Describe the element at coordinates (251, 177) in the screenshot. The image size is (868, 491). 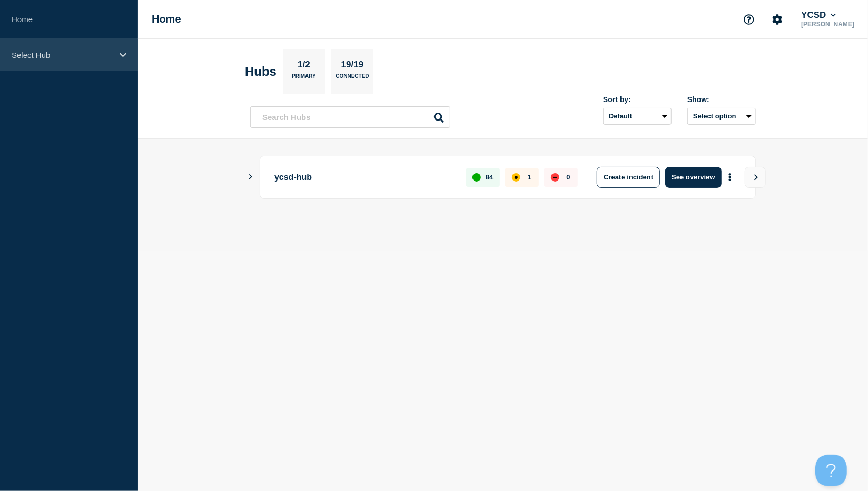
I see `button: Show Connected Hubs` at that location.